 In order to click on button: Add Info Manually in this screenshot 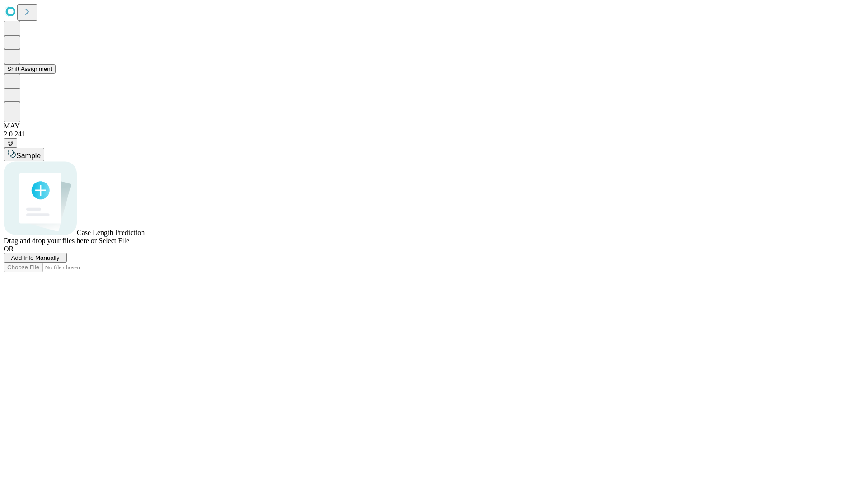, I will do `click(36, 258)`.